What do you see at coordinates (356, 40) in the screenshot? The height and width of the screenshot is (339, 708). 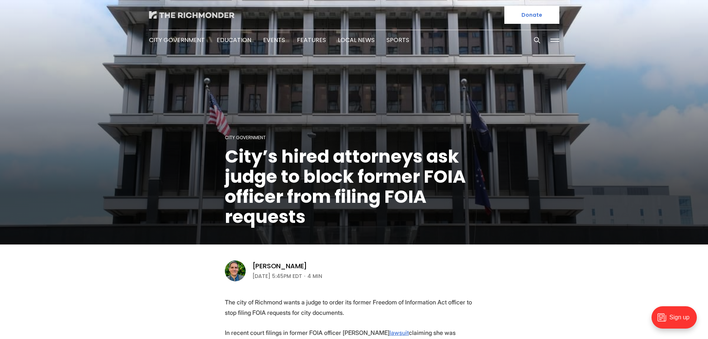 I see `a: Local News` at bounding box center [356, 40].